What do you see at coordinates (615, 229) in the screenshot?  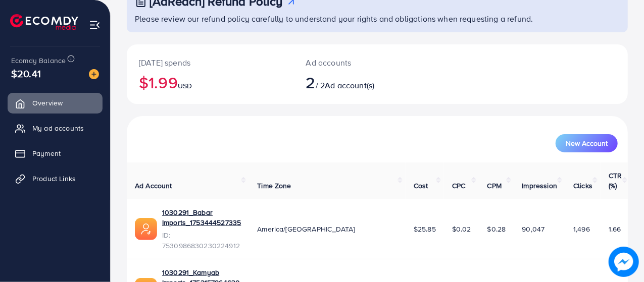 I see `span: 1.66` at bounding box center [615, 229].